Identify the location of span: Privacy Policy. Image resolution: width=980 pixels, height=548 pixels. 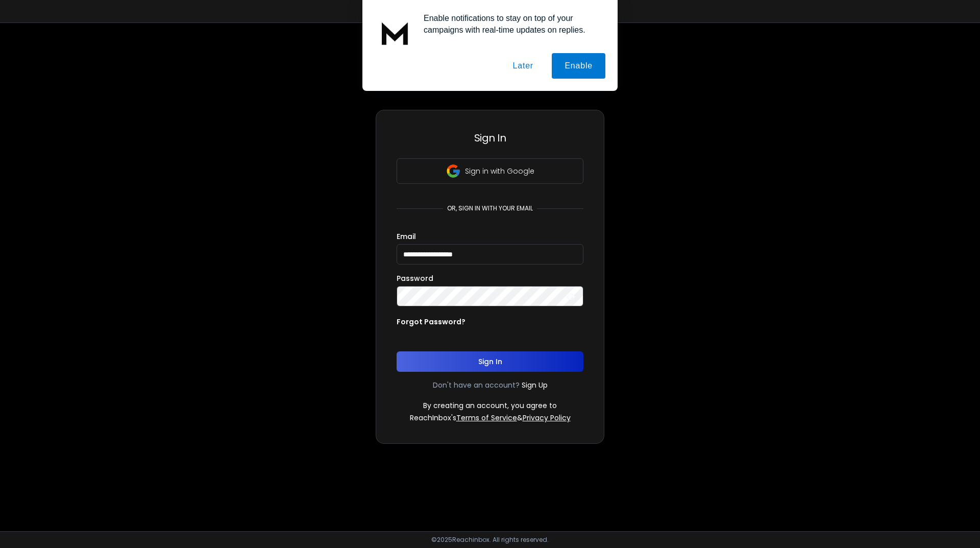
(547, 418).